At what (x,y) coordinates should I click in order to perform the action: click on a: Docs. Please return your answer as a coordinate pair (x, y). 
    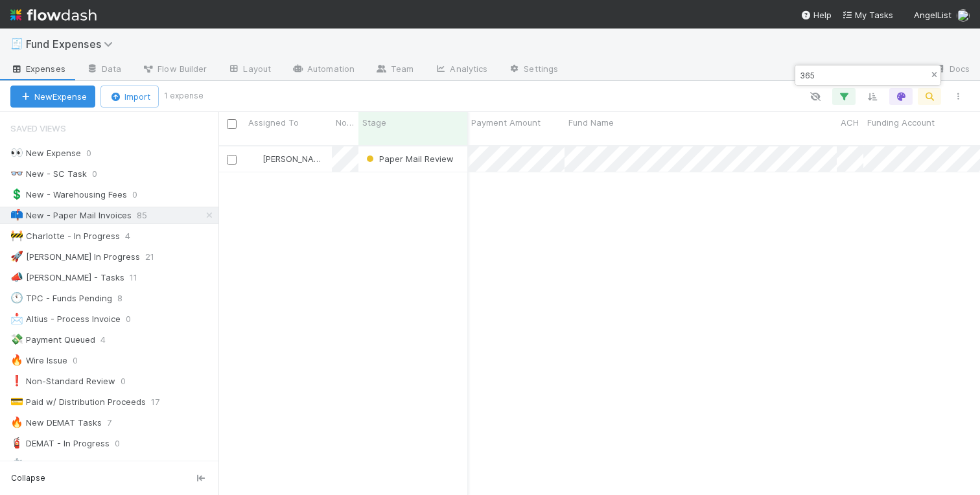
    Looking at the image, I should click on (951, 70).